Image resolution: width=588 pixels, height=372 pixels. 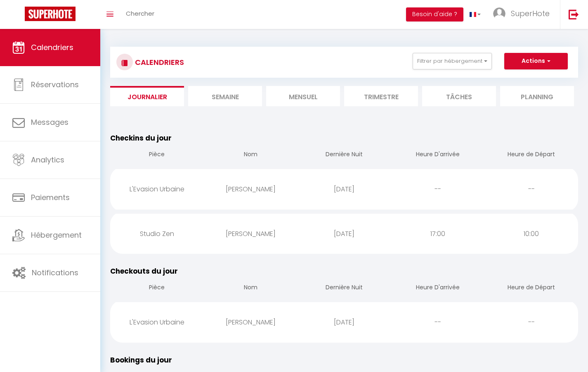 What do you see at coordinates (536, 61) in the screenshot?
I see `button: Actions` at bounding box center [536, 61].